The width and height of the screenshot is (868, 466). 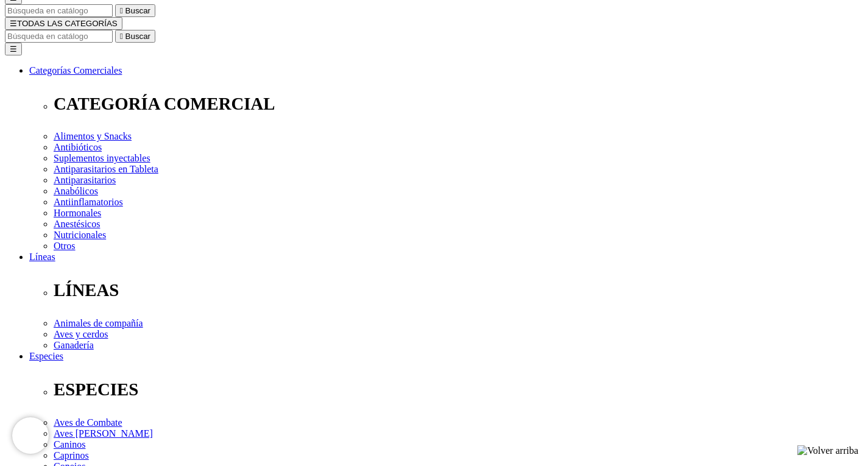 What do you see at coordinates (93, 136) in the screenshot?
I see `a: Alimentos y Snacks` at bounding box center [93, 136].